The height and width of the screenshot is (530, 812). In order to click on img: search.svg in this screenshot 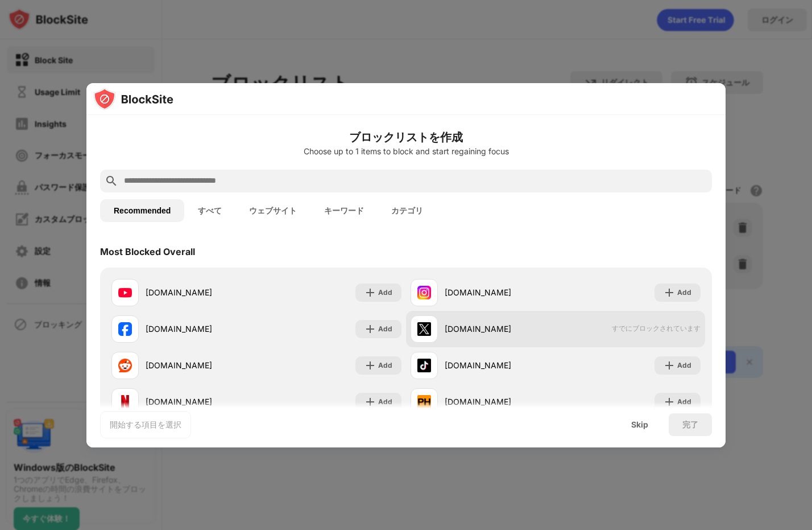, I will do `click(111, 181)`.